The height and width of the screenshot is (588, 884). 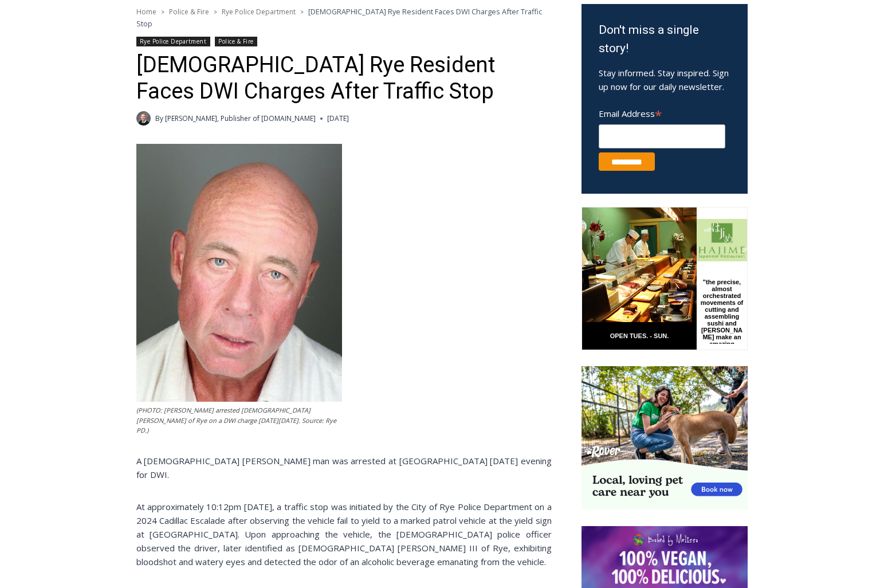 What do you see at coordinates (159, 118) in the screenshot?
I see `span: By` at bounding box center [159, 118].